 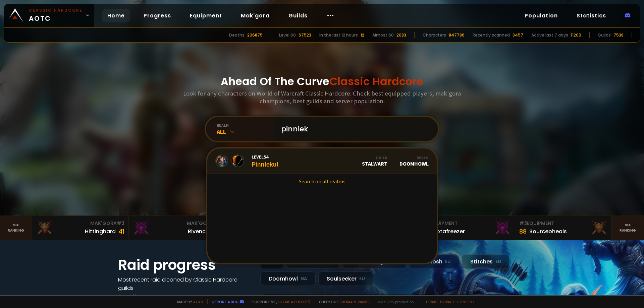 What do you see at coordinates (604, 35) in the screenshot?
I see `div: Guilds` at bounding box center [604, 35].